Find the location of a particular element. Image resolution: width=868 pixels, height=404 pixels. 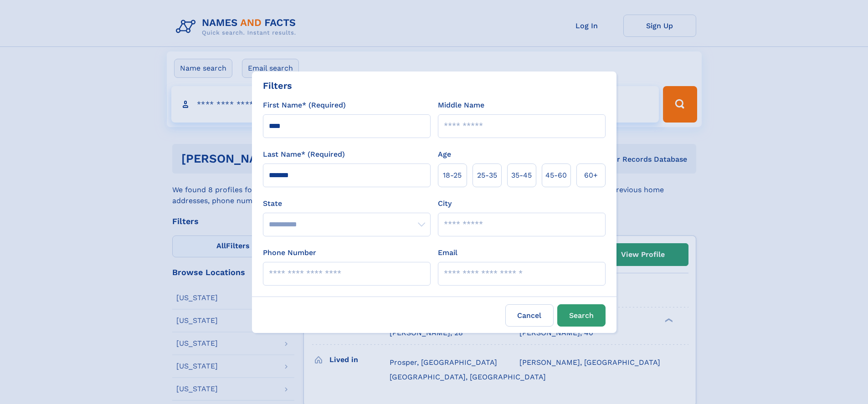

label: Phone Number is located at coordinates (289, 253).